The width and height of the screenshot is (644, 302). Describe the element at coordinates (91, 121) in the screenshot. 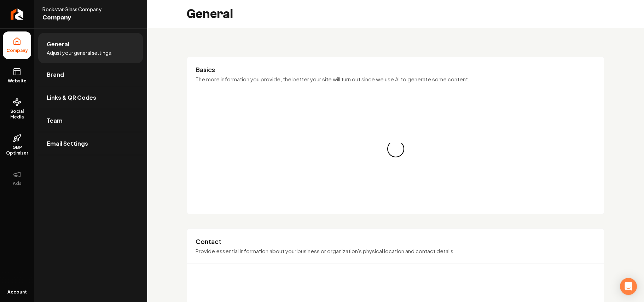

I see `a: Team` at that location.